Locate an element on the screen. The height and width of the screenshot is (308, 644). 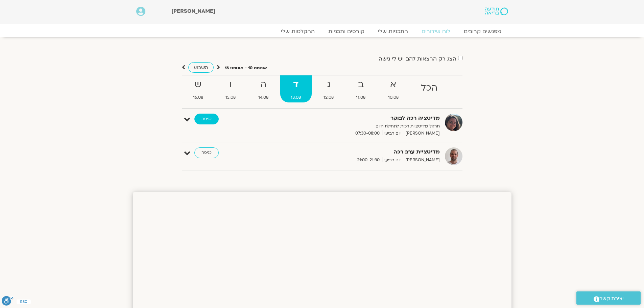
p: אוגוסט 10 - אוגוסט 16 is located at coordinates (246, 68).